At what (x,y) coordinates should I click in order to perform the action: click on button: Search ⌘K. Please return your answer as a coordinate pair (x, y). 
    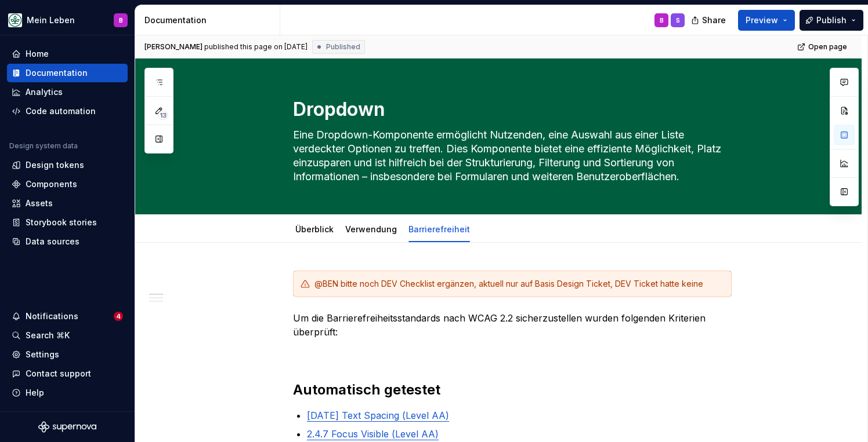
    Looking at the image, I should click on (67, 335).